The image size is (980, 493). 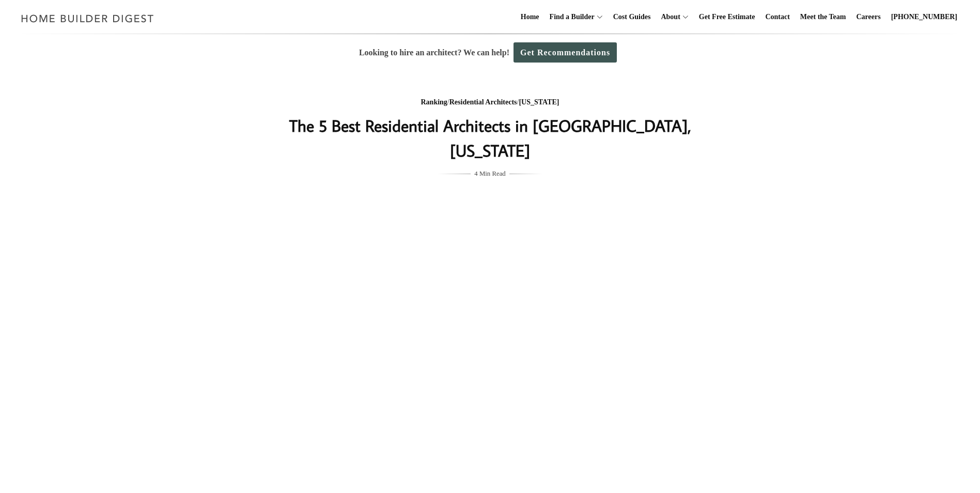 What do you see at coordinates (777, 17) in the screenshot?
I see `a: Contact` at bounding box center [777, 17].